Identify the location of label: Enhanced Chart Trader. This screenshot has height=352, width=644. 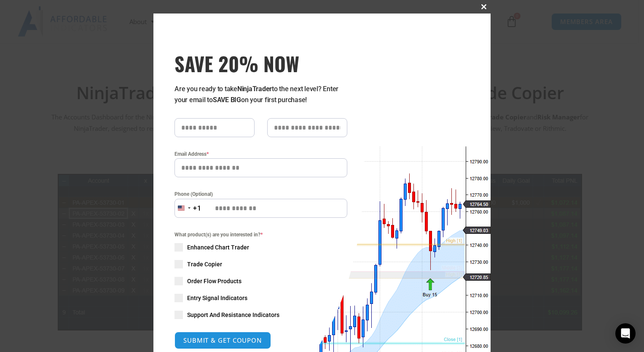
(261, 247).